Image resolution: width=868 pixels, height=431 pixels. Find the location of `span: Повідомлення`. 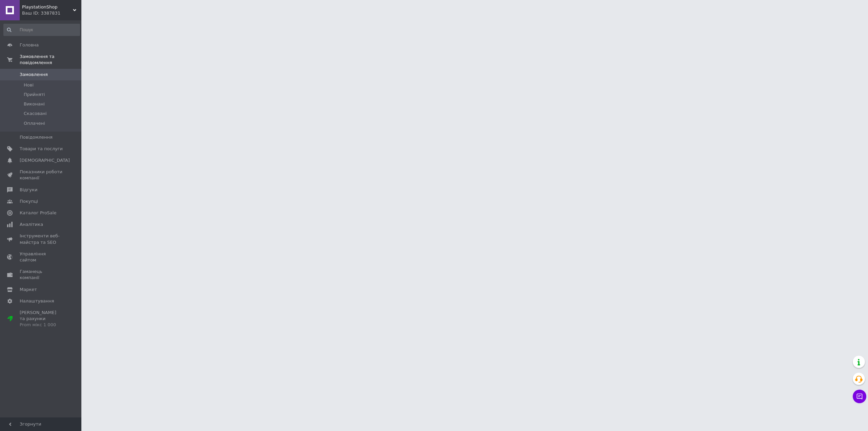

span: Повідомлення is located at coordinates (36, 137).